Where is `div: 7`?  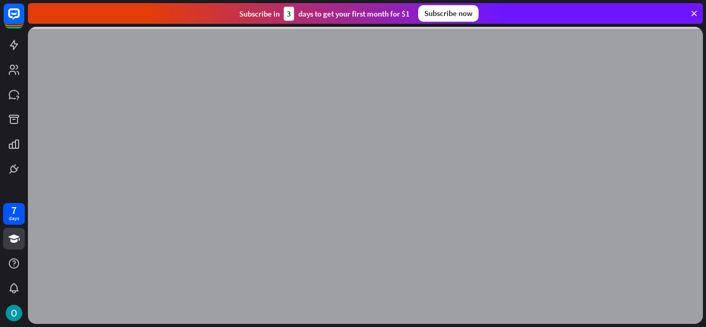 div: 7 is located at coordinates (14, 210).